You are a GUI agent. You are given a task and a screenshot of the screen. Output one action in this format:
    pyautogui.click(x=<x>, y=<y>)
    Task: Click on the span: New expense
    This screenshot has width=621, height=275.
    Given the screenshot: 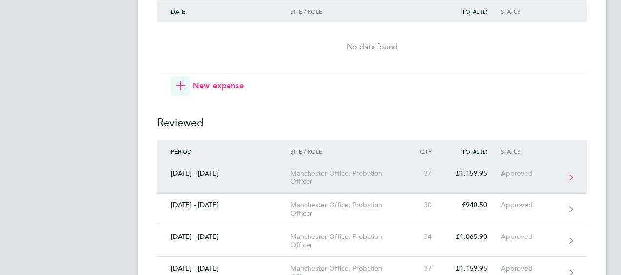 What is the action you would take?
    pyautogui.click(x=218, y=86)
    